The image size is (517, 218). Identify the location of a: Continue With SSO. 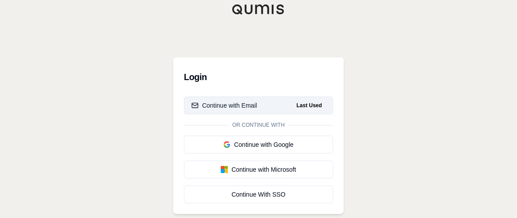
(259, 194).